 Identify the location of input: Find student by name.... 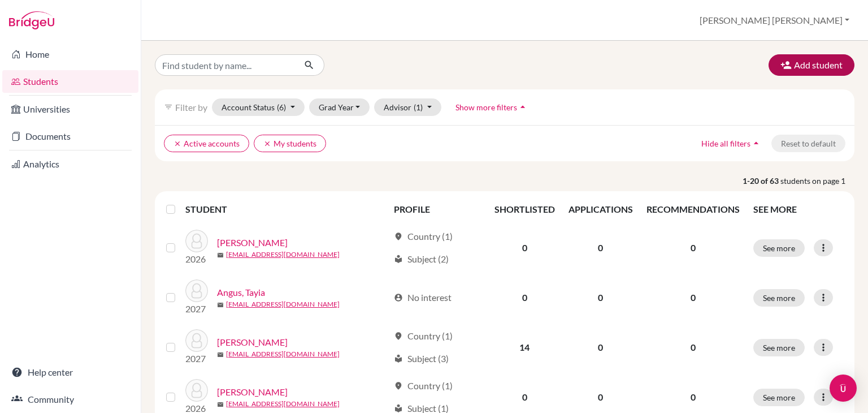
(225, 65).